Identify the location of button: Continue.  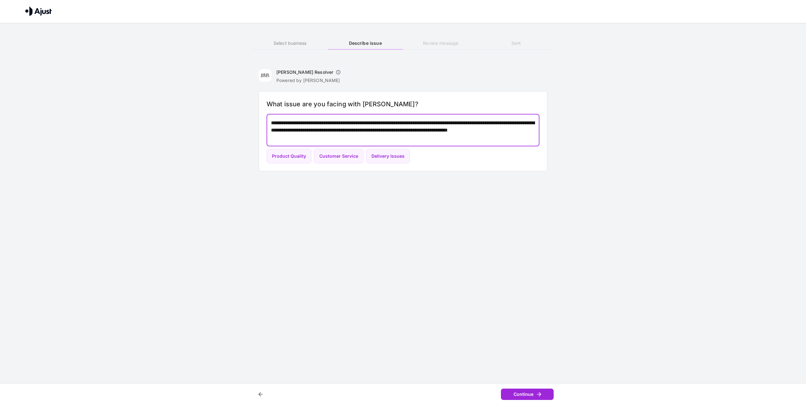
(527, 395).